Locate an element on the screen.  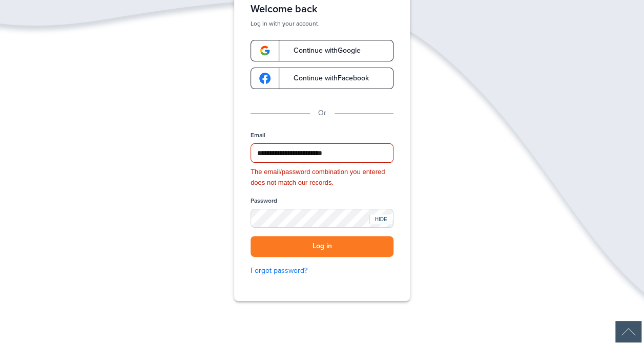
button: Log in is located at coordinates (322, 246).